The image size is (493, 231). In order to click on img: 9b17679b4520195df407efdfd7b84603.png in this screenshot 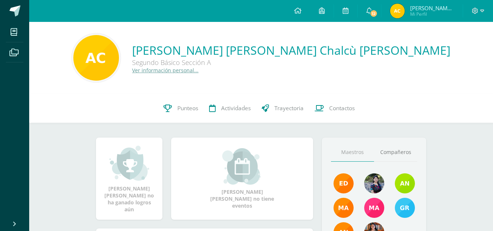, I will do `click(374, 183)`.